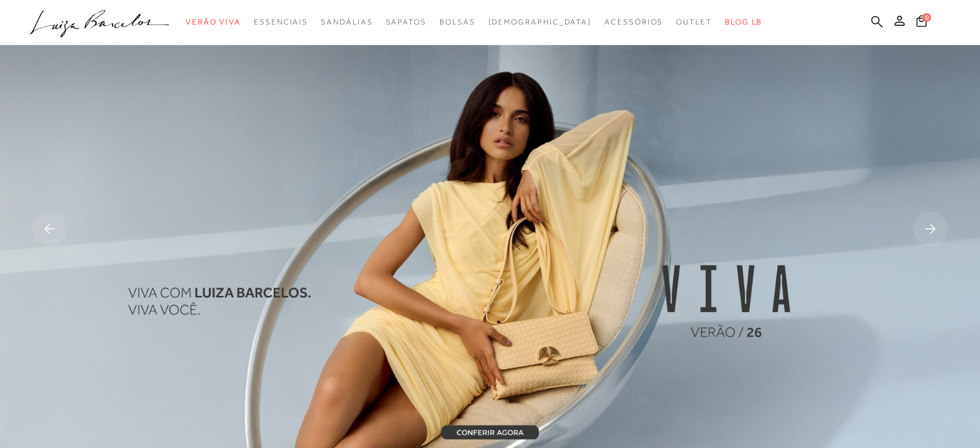 This screenshot has height=448, width=980. I want to click on button: 0, so click(922, 22).